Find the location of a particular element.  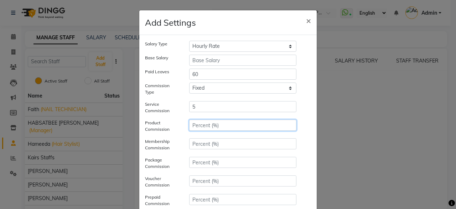

label: Package Commission is located at coordinates (162, 163).